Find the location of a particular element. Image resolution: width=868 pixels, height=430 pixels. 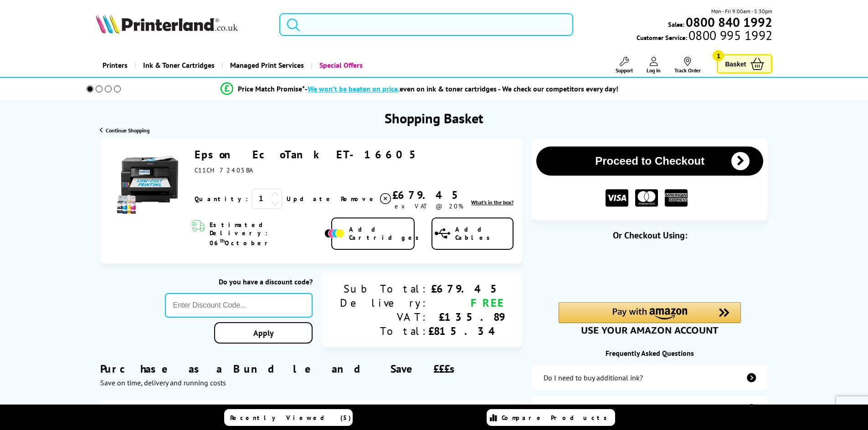

div: Amazon Pay - Use your Amazon account is located at coordinates (650, 318).